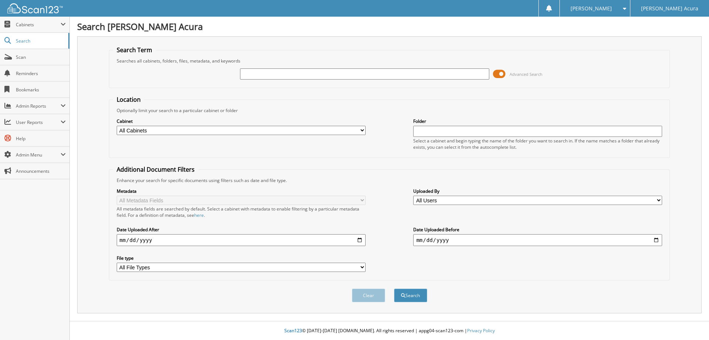 Image resolution: width=709 pixels, height=340 pixels. Describe the element at coordinates (38, 106) in the screenshot. I see `span: Admin Reports` at that location.